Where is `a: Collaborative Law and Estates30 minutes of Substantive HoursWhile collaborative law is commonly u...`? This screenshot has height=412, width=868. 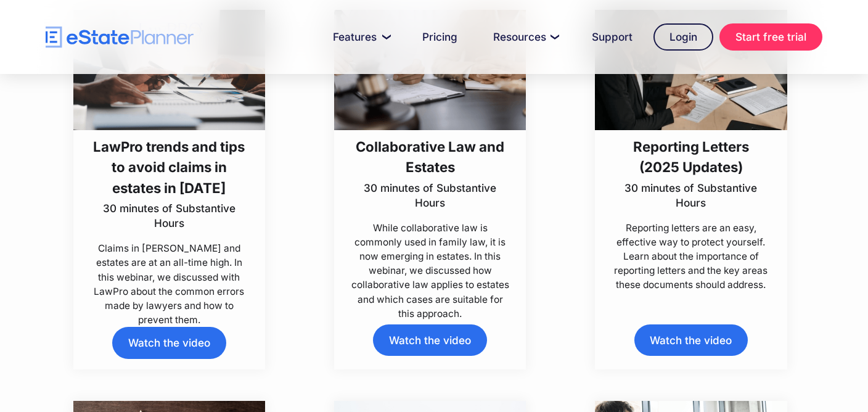 a: Collaborative Law and Estates30 minutes of Substantive HoursWhile collaborative law is commonly u... is located at coordinates (431, 166).